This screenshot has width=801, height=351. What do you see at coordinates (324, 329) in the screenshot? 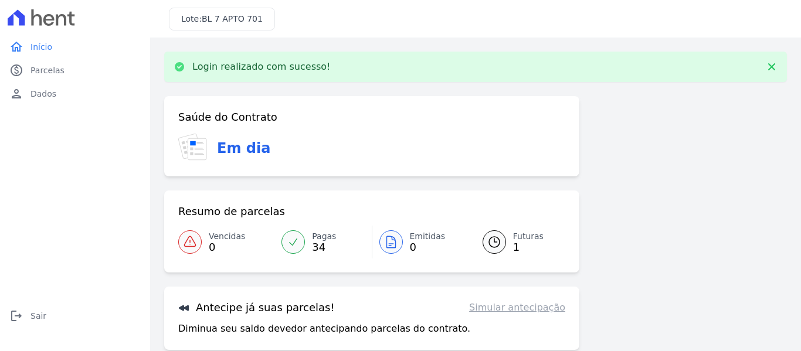
I see `p: Diminua seu saldo devedor antecipando parcelas do contrato.` at bounding box center [324, 329].